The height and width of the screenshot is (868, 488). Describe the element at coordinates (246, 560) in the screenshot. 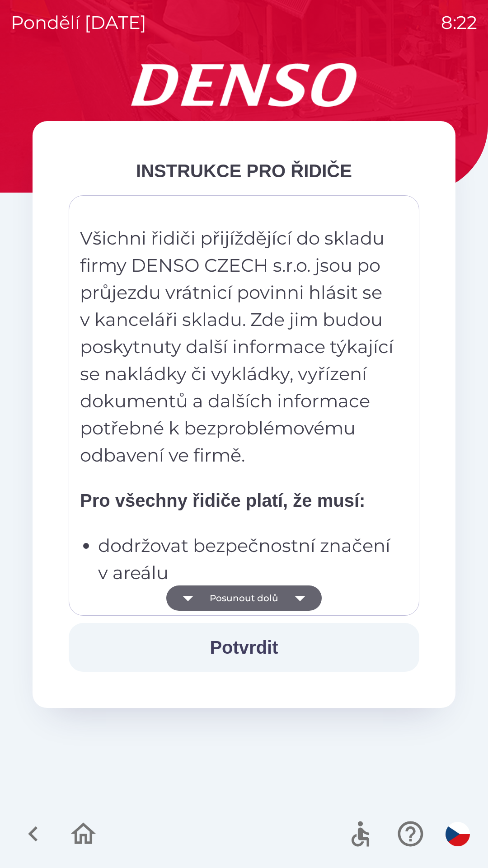

I see `p: dodržovat bezpečnostní značení v areálu` at that location.